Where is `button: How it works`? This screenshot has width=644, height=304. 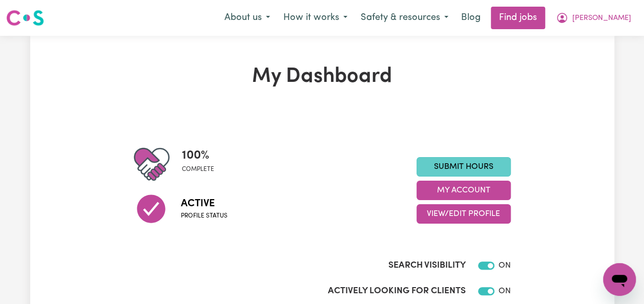 button: How it works is located at coordinates (315, 18).